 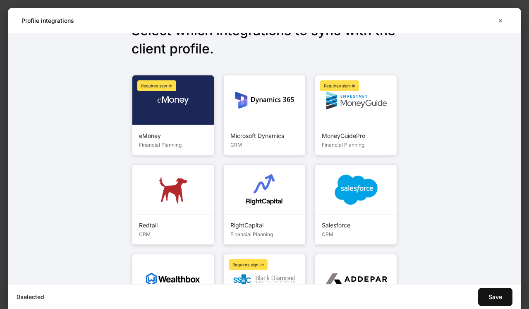 I want to click on img: RightCapital logo, so click(x=264, y=190).